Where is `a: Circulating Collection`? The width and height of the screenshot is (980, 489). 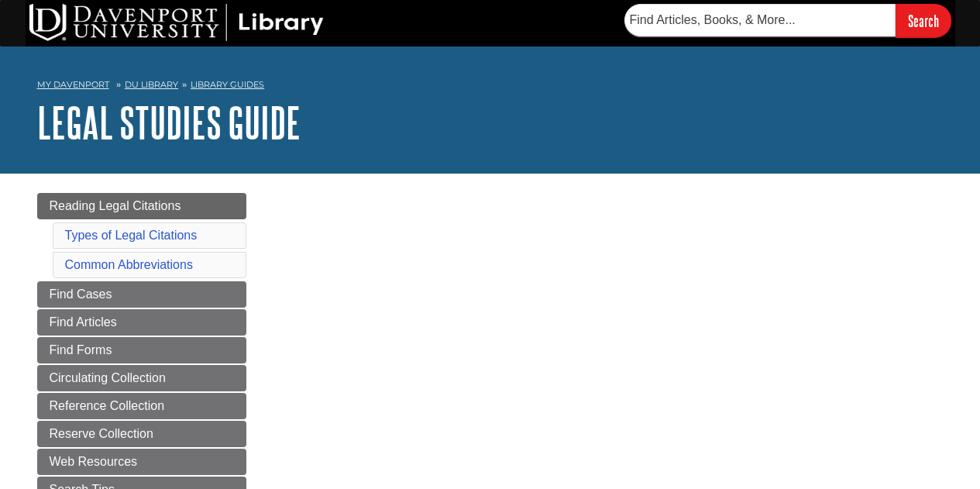 a: Circulating Collection is located at coordinates (142, 379).